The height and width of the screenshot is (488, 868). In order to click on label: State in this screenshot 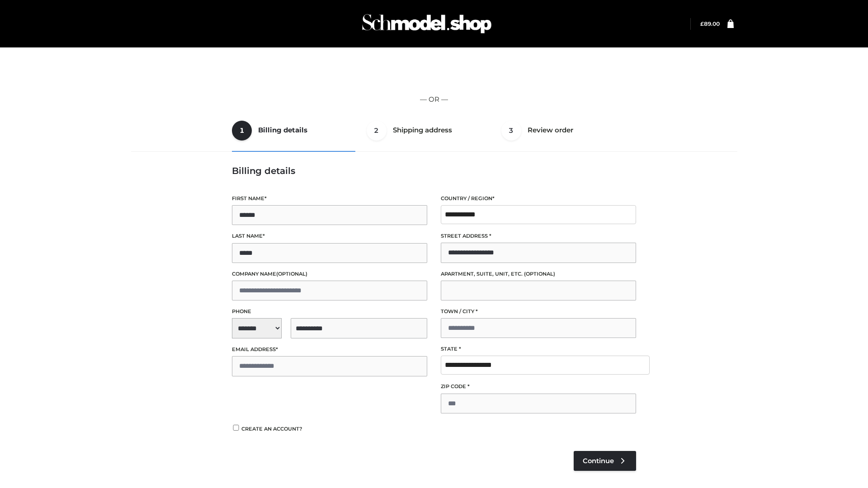, I will do `click(538, 349)`.